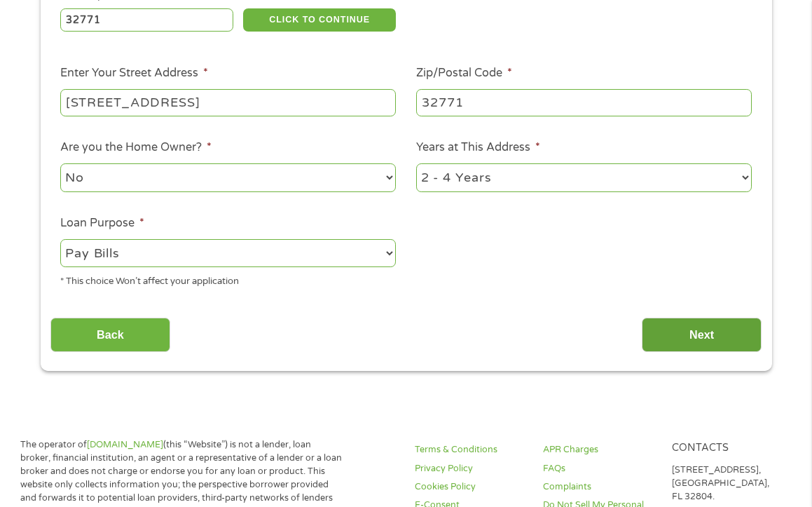 This screenshot has height=507, width=812. I want to click on label: Zip/Postal Code, so click(463, 73).